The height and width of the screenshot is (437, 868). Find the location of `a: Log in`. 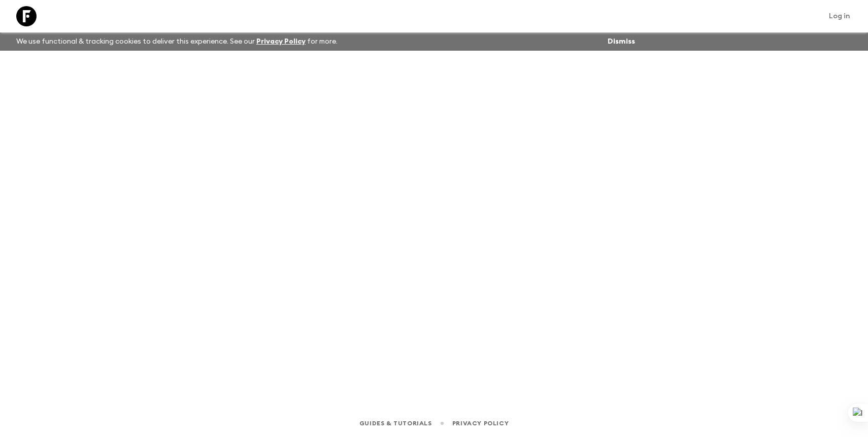

a: Log in is located at coordinates (839, 16).